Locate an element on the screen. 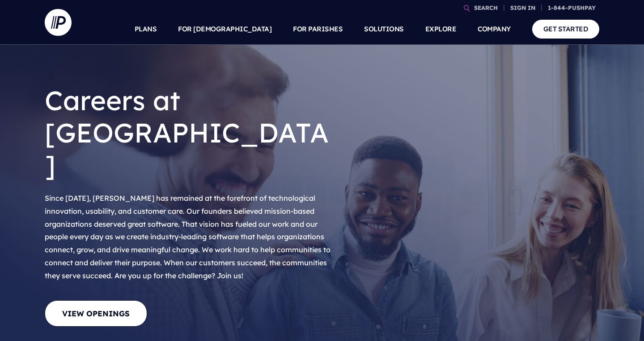  a: EXPLORE is located at coordinates (441, 29).